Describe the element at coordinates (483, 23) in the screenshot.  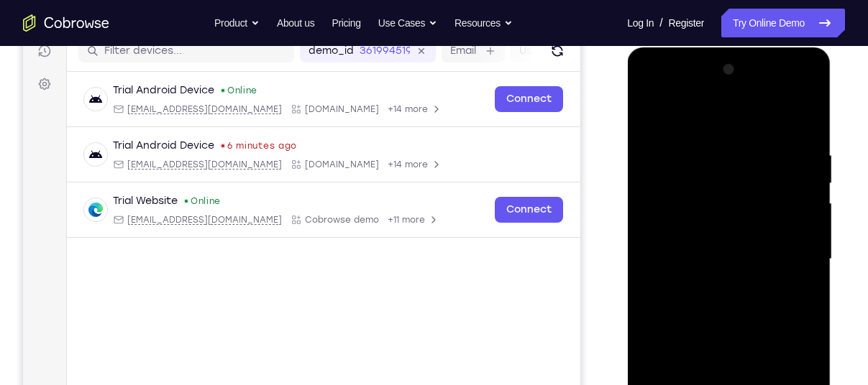
I see `button: Resources` at that location.